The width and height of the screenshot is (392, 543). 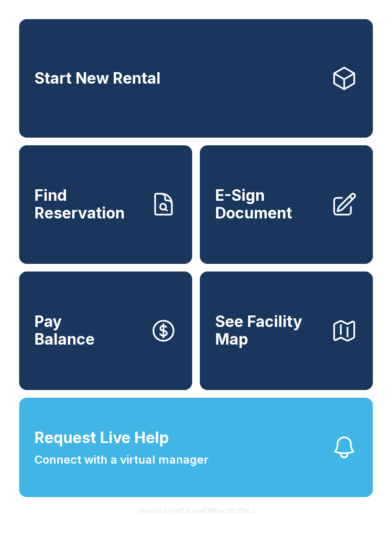 I want to click on span: Request Live Help, so click(x=101, y=438).